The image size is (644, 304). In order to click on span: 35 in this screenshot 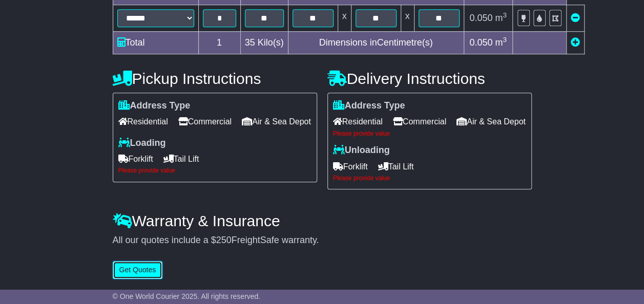, I will do `click(250, 43)`.